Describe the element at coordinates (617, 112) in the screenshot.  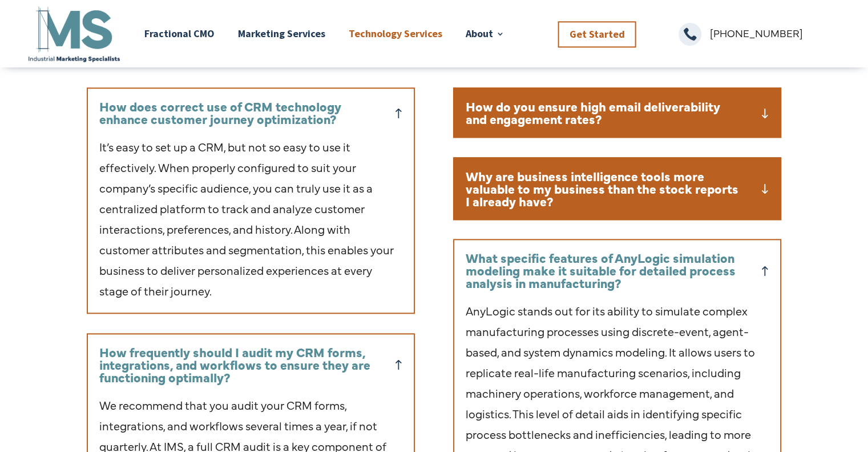
I see `h5: How do you ensure high email deliverability and engagement rates?` at that location.